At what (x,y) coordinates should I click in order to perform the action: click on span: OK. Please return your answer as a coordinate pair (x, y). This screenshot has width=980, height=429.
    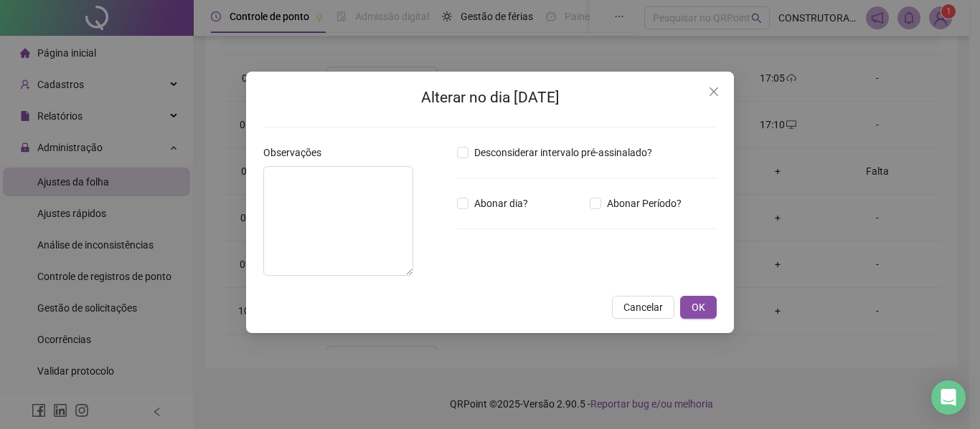
    Looking at the image, I should click on (698, 308).